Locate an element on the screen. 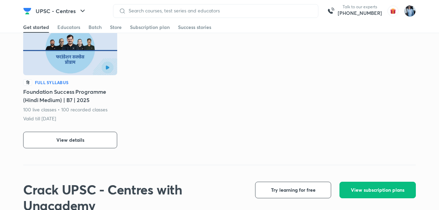 The image size is (439, 210). img: Batch Thumbnail is located at coordinates (70, 49).